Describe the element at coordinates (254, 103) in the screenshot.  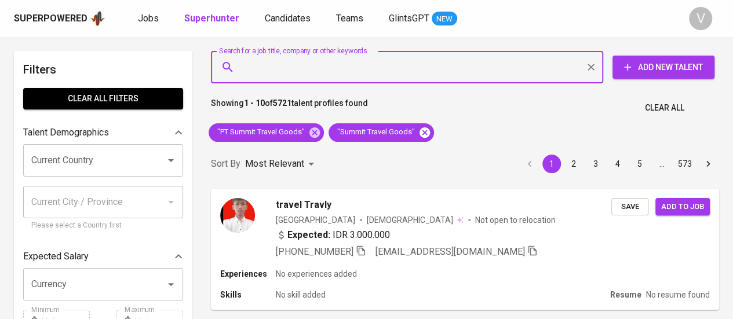
I see `b: 1 - 10` at that location.